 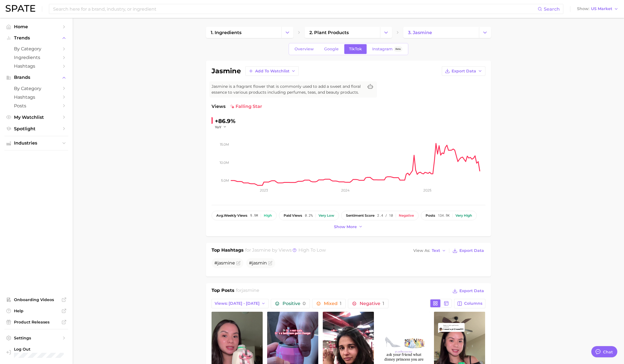 I want to click on button: Show more, so click(x=348, y=227).